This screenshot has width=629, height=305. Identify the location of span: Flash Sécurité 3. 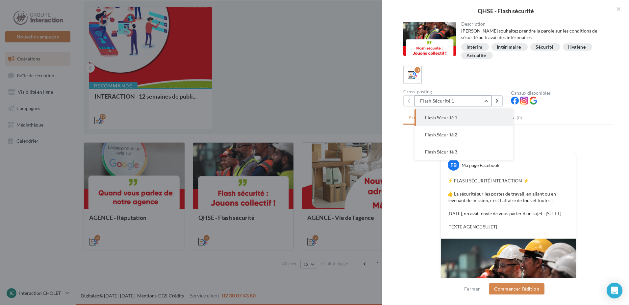
(441, 152).